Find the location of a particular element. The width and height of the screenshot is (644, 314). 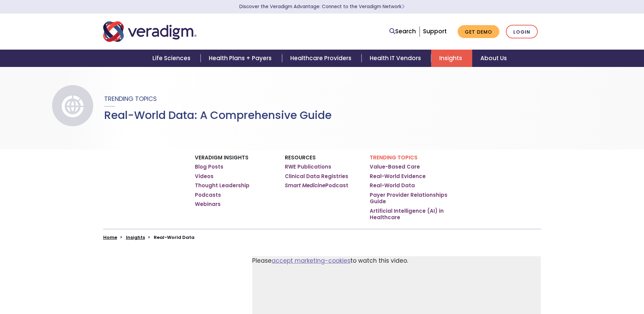

a: Veradigm logo is located at coordinates (150, 32).